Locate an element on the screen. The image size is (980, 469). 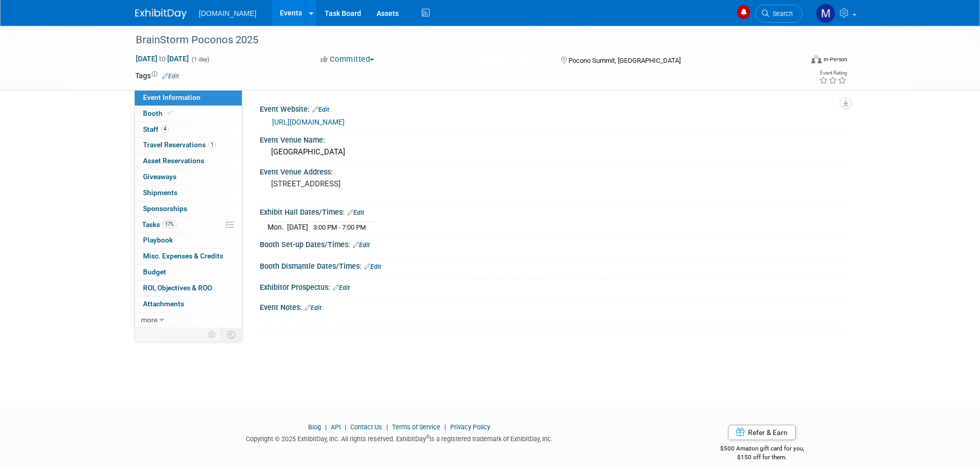
div: Exhibit Hall Dates/Times: is located at coordinates (552, 211).